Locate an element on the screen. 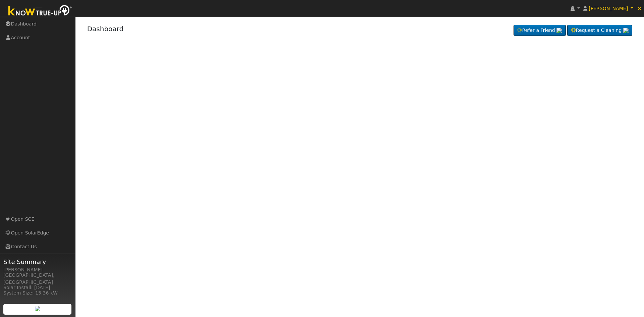  a: Dashboard is located at coordinates (105, 29).